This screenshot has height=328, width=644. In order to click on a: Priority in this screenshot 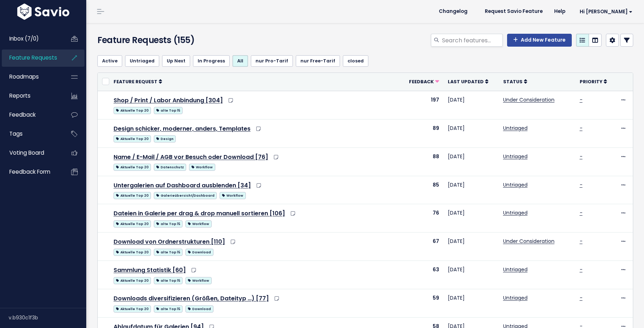, I will do `click(593, 82)`.